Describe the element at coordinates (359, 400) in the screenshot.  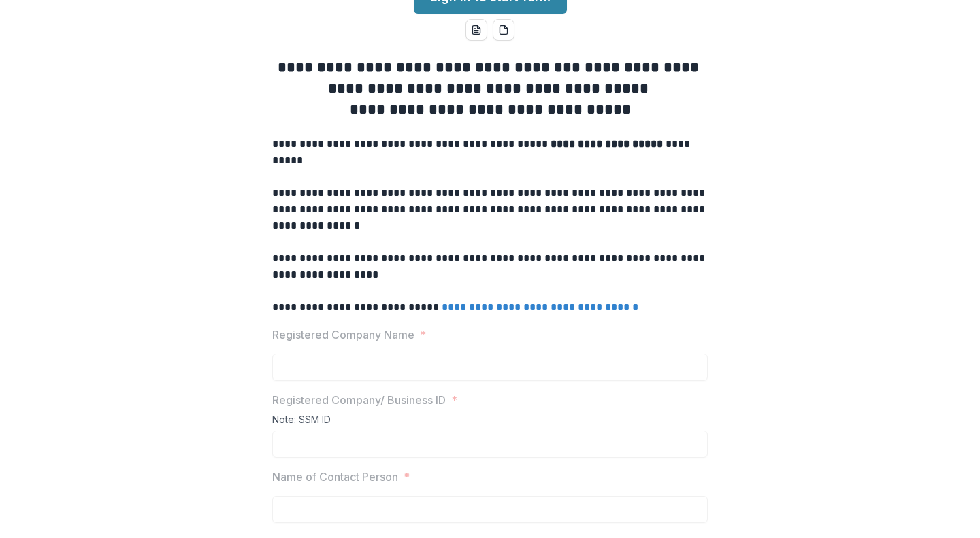
I see `p: Registered Company/ Business ID` at that location.